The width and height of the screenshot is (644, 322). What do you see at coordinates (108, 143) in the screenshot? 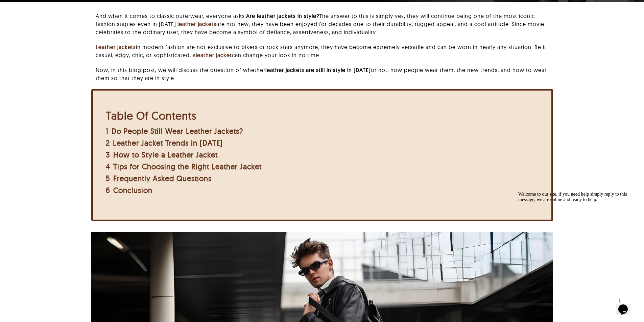
I see `span: 2` at bounding box center [108, 143].